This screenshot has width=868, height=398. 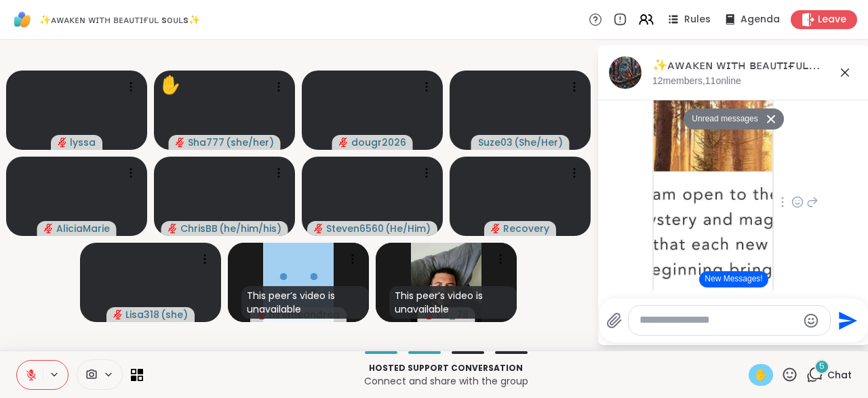 What do you see at coordinates (496, 142) in the screenshot?
I see `span: Suze03` at bounding box center [496, 142].